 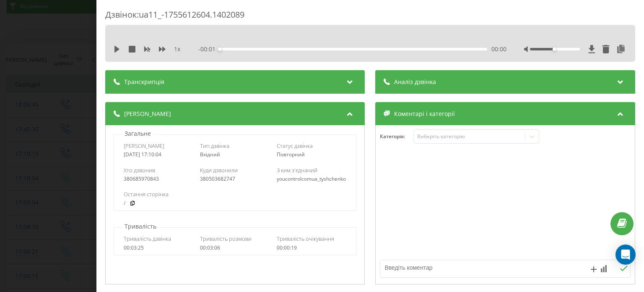 I want to click on p: Тривалість, so click(x=140, y=226).